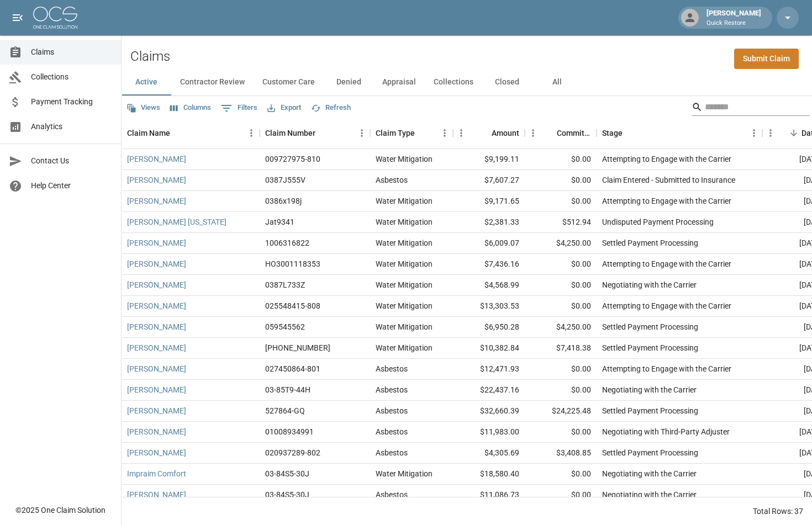  Describe the element at coordinates (293, 453) in the screenshot. I see `div: 020937289-802` at that location.